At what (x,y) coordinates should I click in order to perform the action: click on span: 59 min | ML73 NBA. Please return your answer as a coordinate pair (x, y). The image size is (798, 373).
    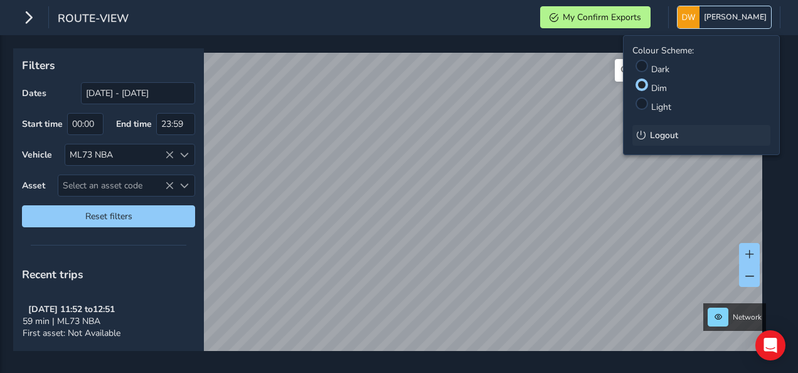
    Looking at the image, I should click on (61, 320).